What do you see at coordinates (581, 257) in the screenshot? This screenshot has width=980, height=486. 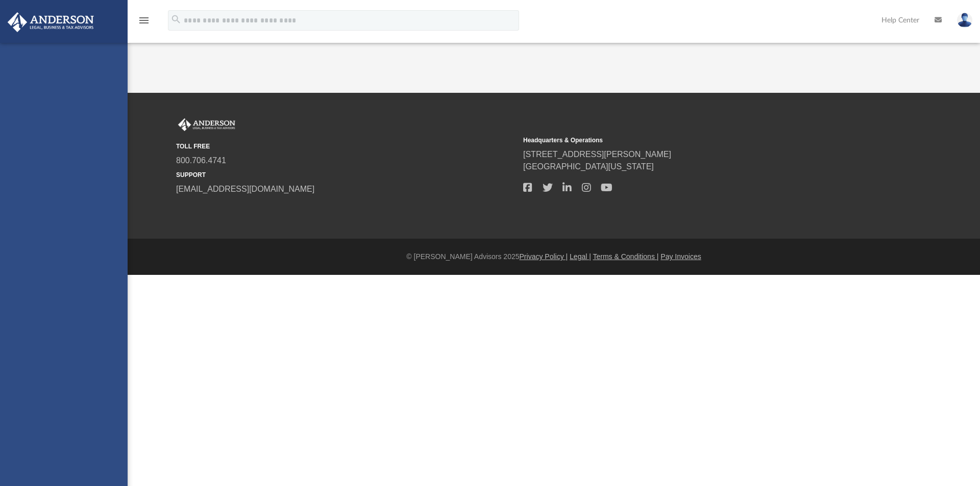 I see `a: Legal |` at bounding box center [581, 257].